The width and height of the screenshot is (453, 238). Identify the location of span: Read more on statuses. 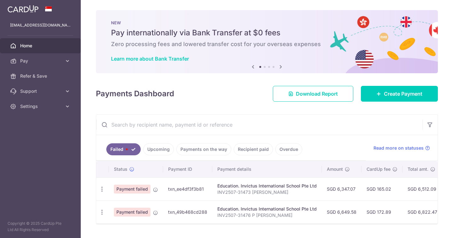
(398, 148).